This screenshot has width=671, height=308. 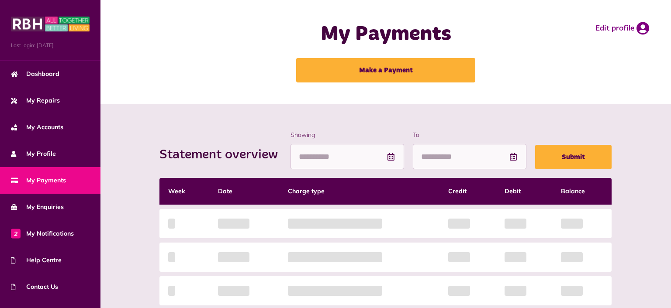 What do you see at coordinates (38, 180) in the screenshot?
I see `span: My Payments` at bounding box center [38, 180].